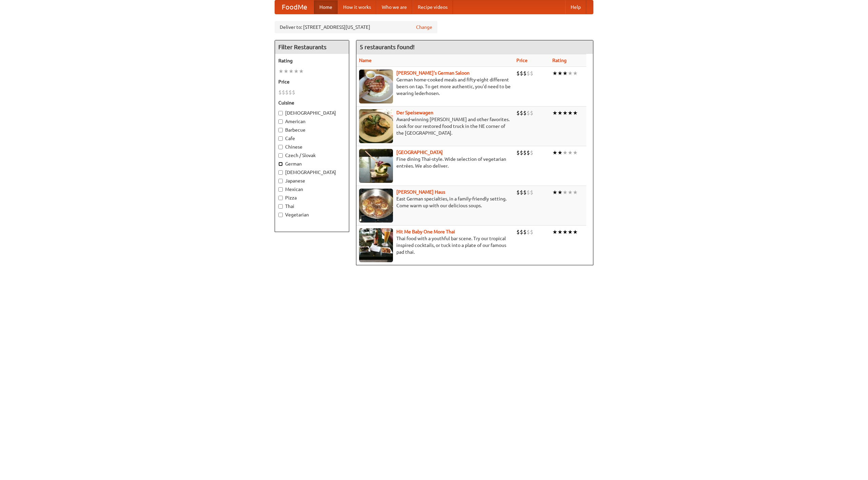 The image size is (868, 480). What do you see at coordinates (376, 166) in the screenshot?
I see `img: satay.jpg` at bounding box center [376, 166].